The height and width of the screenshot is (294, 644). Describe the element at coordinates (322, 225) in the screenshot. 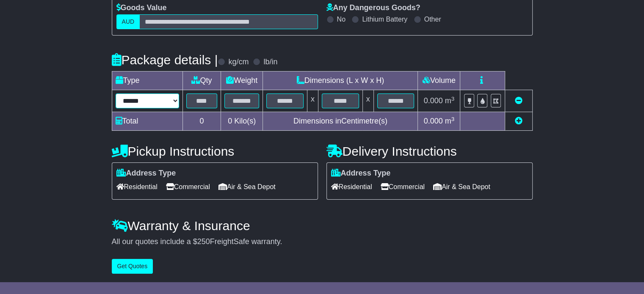

I see `h4: Warranty & Insurance` at that location.